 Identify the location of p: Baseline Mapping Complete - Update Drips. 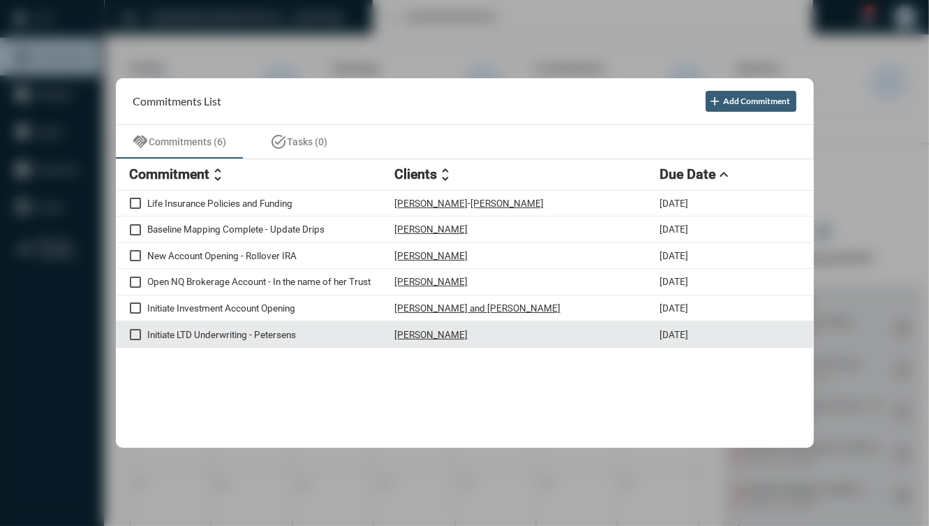
(272, 229).